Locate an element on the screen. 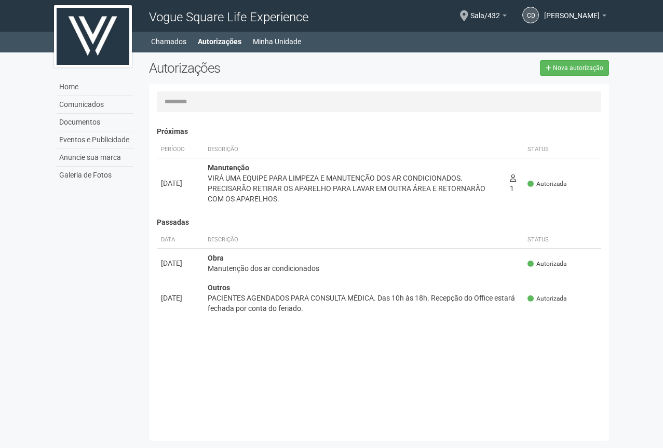 The width and height of the screenshot is (663, 448). div: PACIENTES AGENDADOS PARA CONSULTA MÉDICA. Das 10h às 18h. Recepção do Office estará fechada por c... is located at coordinates (363, 303).